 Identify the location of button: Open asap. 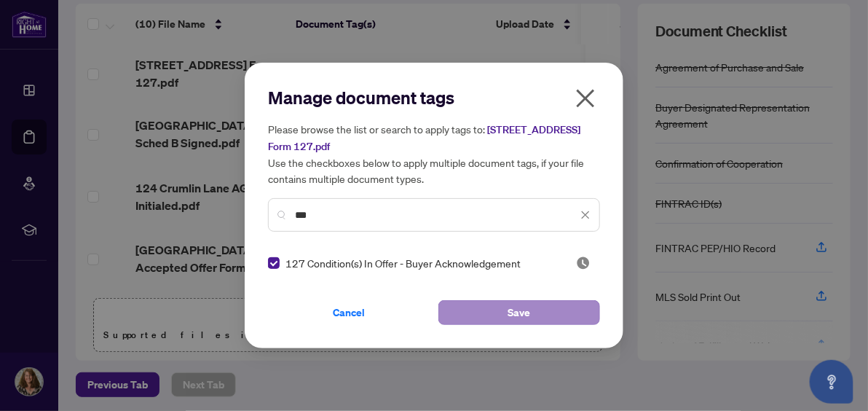
(831, 381).